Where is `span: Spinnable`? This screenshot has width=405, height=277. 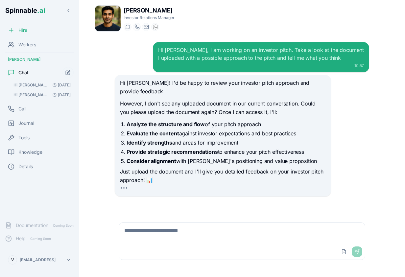 span: Spinnable is located at coordinates (25, 11).